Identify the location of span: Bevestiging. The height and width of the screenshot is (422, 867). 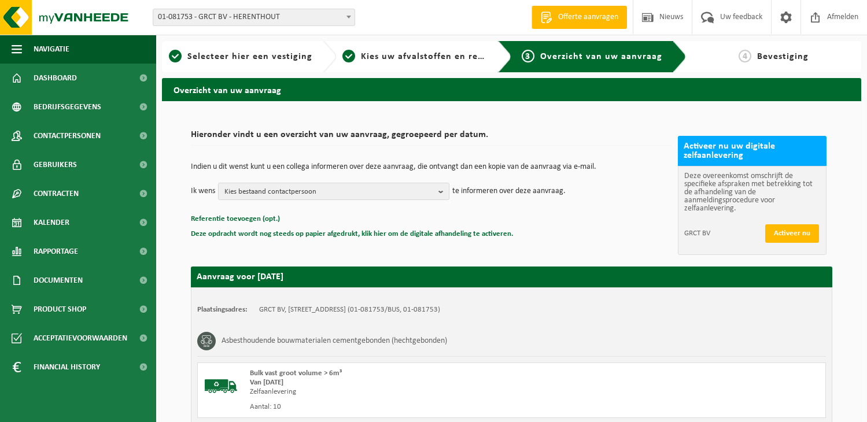
(783, 57).